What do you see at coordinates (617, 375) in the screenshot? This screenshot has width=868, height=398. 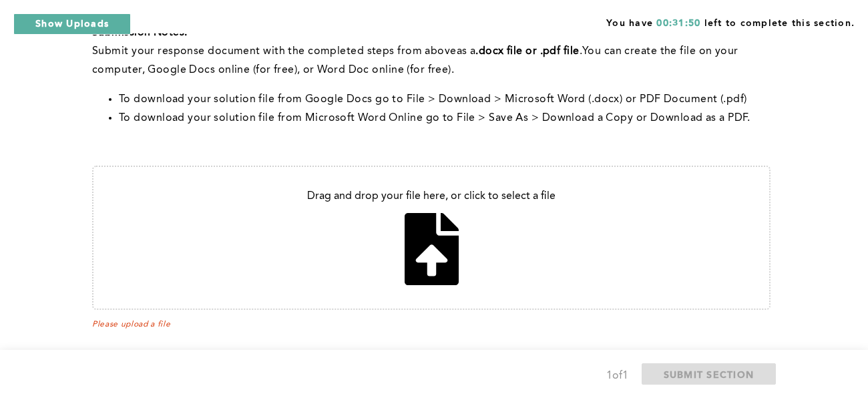 I see `div: 1 of 1` at bounding box center [617, 375].